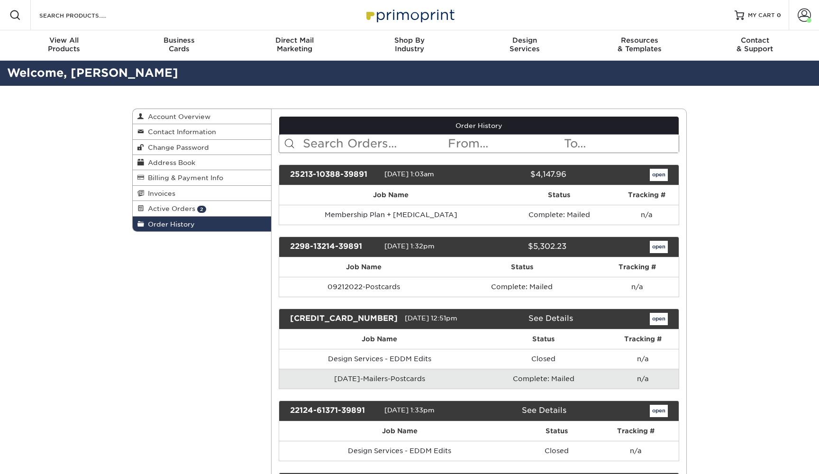  What do you see at coordinates (202, 147) in the screenshot?
I see `a: Change Password` at bounding box center [202, 147].